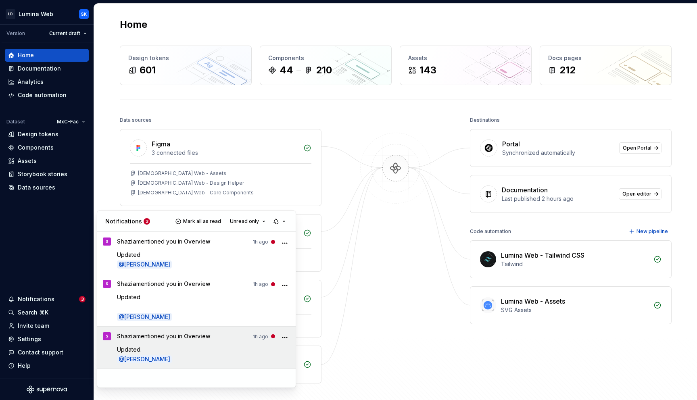  I want to click on button: Mark all as read, so click(199, 221).